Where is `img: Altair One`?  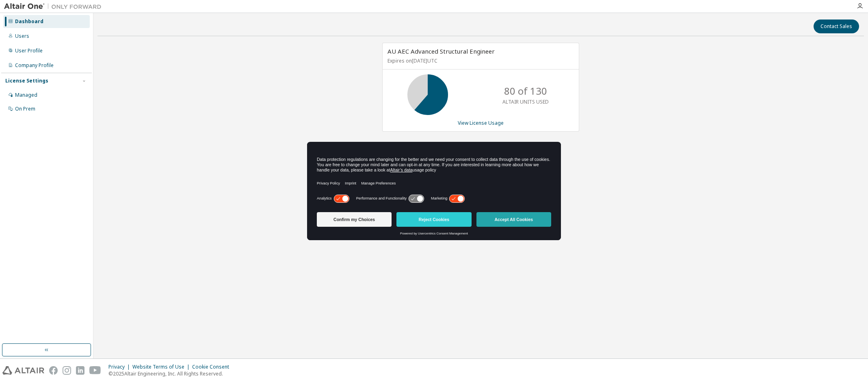 img: Altair One is located at coordinates (55, 6).